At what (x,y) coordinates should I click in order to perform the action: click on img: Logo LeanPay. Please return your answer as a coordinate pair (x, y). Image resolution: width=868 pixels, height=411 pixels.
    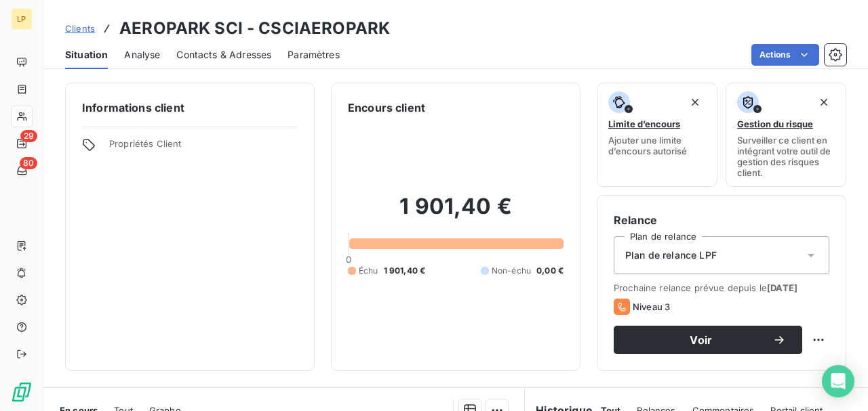
    Looking at the image, I should click on (21, 393).